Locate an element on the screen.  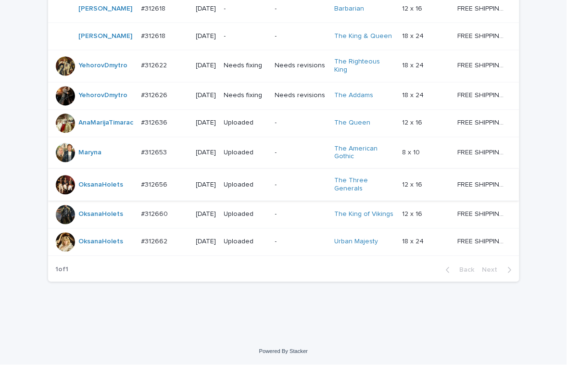
p: #312656 is located at coordinates (155, 184).